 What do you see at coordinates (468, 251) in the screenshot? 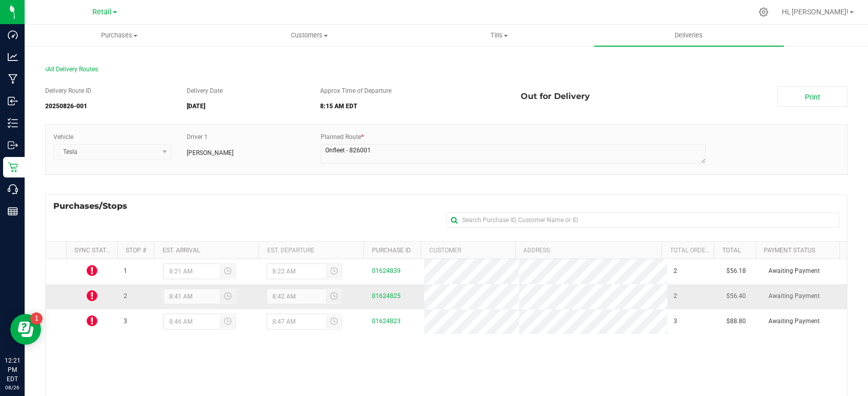
I see `th: Customer` at bounding box center [468, 251].